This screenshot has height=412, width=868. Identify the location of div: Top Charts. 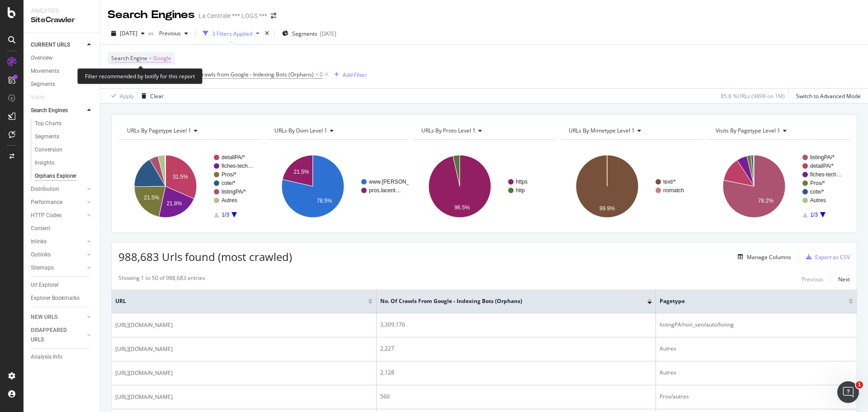
(48, 124).